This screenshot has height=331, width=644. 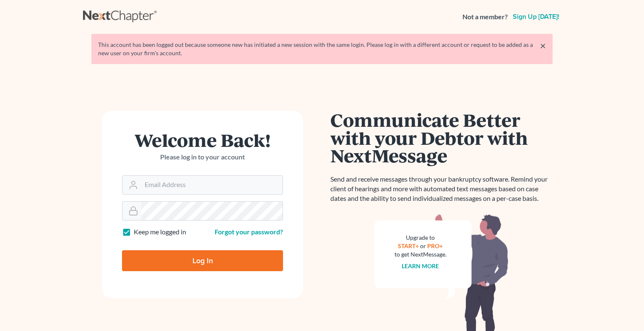 I want to click on div: Upgrade to, so click(x=420, y=238).